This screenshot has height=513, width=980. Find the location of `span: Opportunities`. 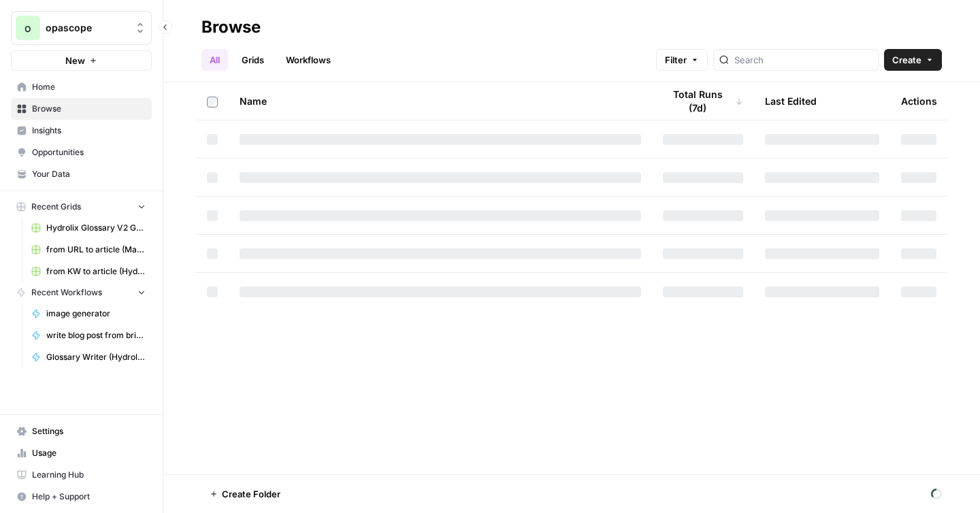

span: Opportunities is located at coordinates (89, 152).